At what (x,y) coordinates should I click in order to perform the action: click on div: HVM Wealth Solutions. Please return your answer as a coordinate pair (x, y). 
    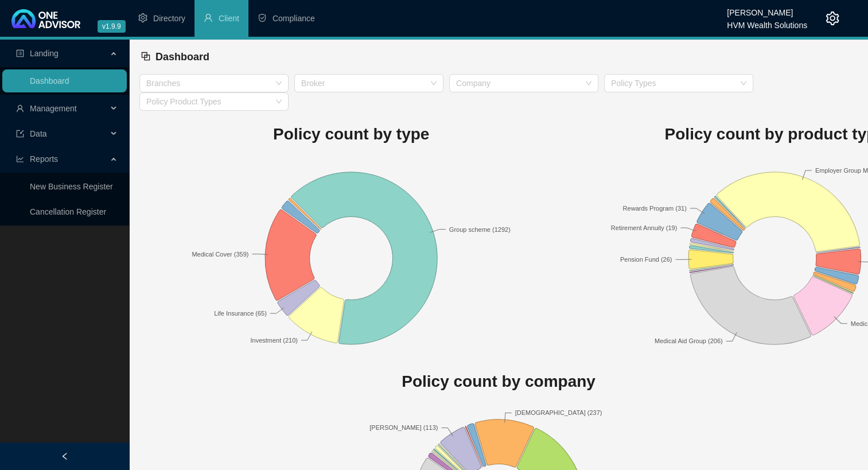
    Looking at the image, I should click on (767, 22).